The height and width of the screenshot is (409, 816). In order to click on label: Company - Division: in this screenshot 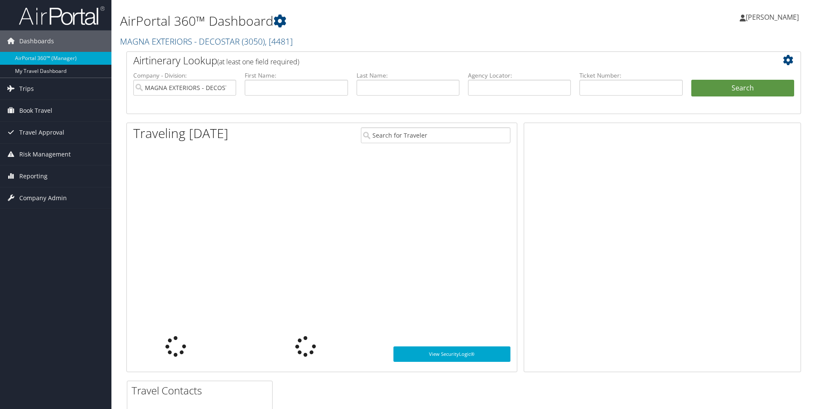, I will do `click(185, 75)`.